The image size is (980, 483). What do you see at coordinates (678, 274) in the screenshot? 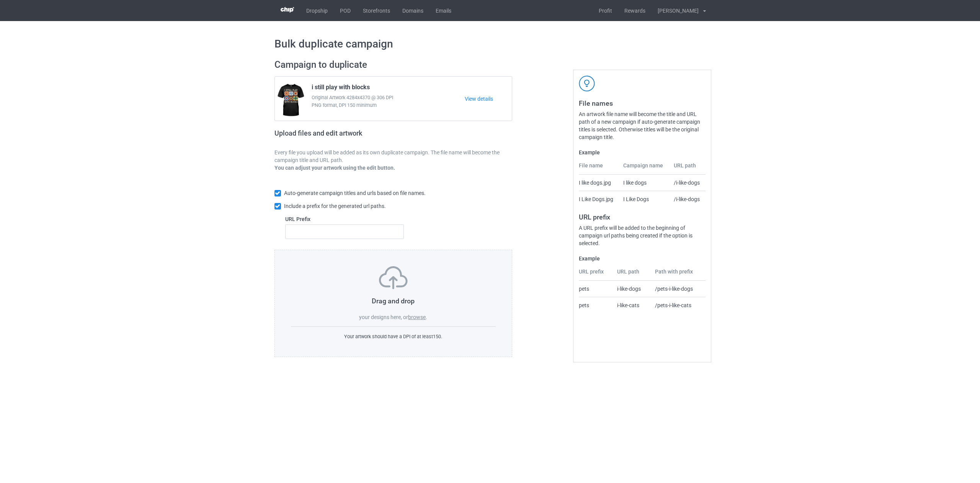
I see `th: Path with prefix` at bounding box center [678, 274].